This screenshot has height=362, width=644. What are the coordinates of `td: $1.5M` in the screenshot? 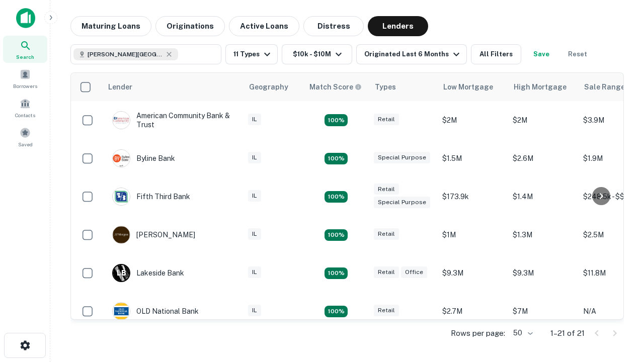 It's located at (473, 159).